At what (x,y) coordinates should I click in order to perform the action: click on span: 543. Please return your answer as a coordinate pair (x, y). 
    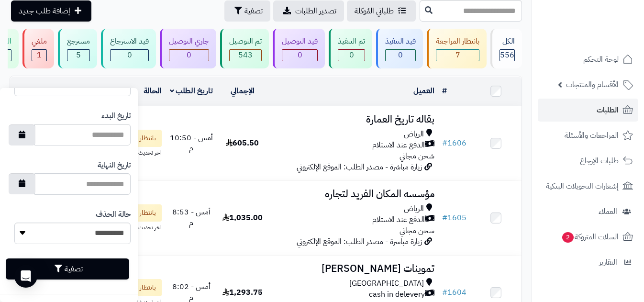
    Looking at the image, I should click on (245, 55).